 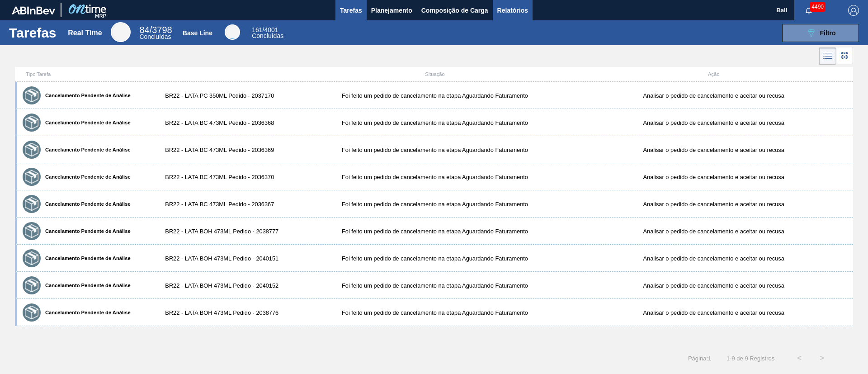 I want to click on span: Filtro, so click(x=828, y=33).